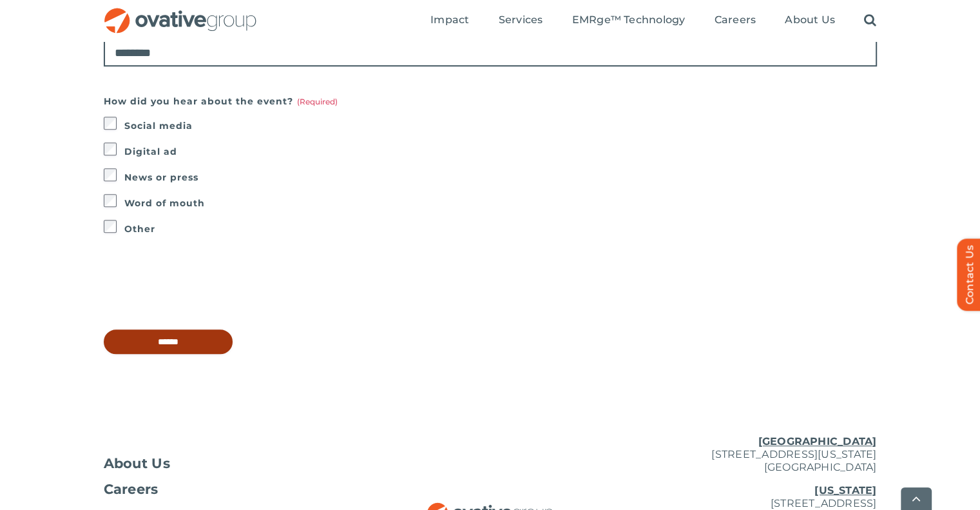 Image resolution: width=980 pixels, height=510 pixels. Describe the element at coordinates (500, 152) in the screenshot. I see `label: Digital ad` at that location.